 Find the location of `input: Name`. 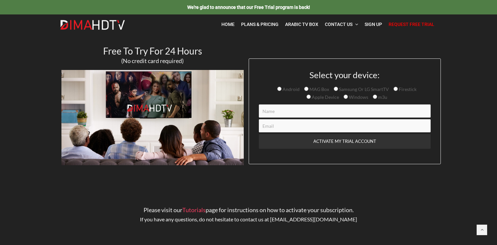

input: Name is located at coordinates (345, 111).